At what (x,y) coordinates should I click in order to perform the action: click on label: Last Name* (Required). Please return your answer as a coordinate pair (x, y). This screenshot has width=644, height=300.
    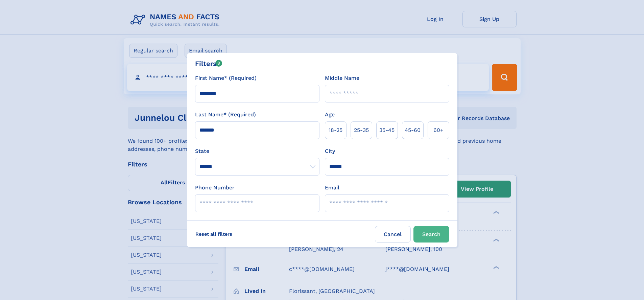
    Looking at the image, I should click on (225, 114).